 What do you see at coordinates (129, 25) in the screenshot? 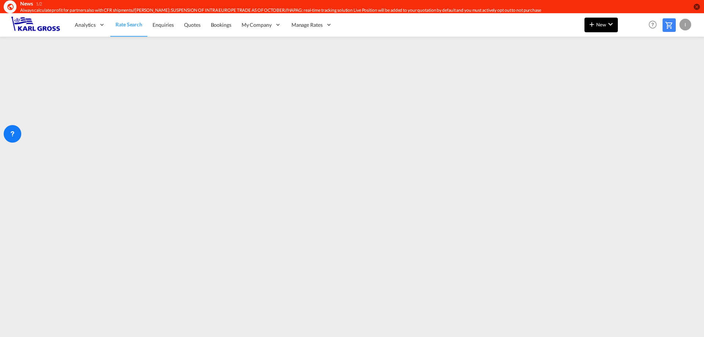
I see `a: Rate Search` at bounding box center [129, 25].